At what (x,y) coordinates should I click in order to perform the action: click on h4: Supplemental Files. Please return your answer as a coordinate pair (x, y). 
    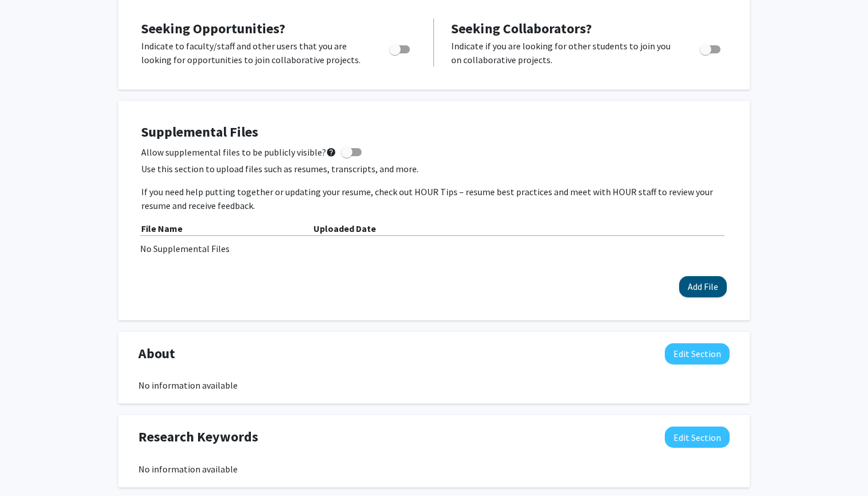
    Looking at the image, I should click on (434, 132).